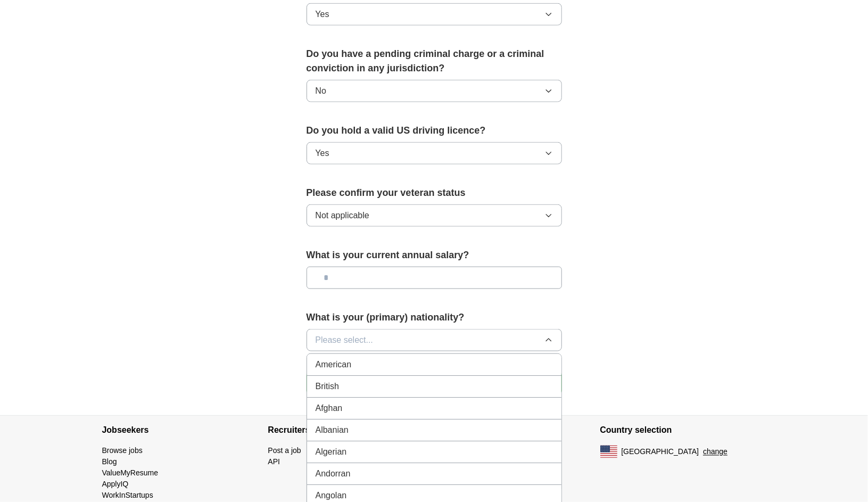 The image size is (868, 502). Describe the element at coordinates (434, 340) in the screenshot. I see `button: Please select...` at that location.